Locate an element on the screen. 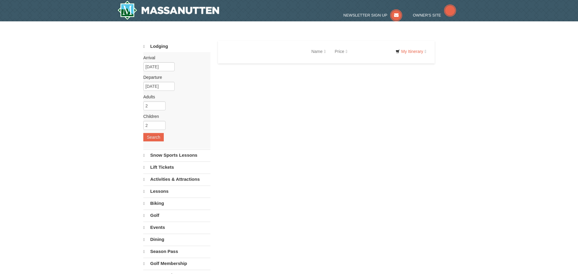 The height and width of the screenshot is (274, 578). button: Search is located at coordinates (153, 137).